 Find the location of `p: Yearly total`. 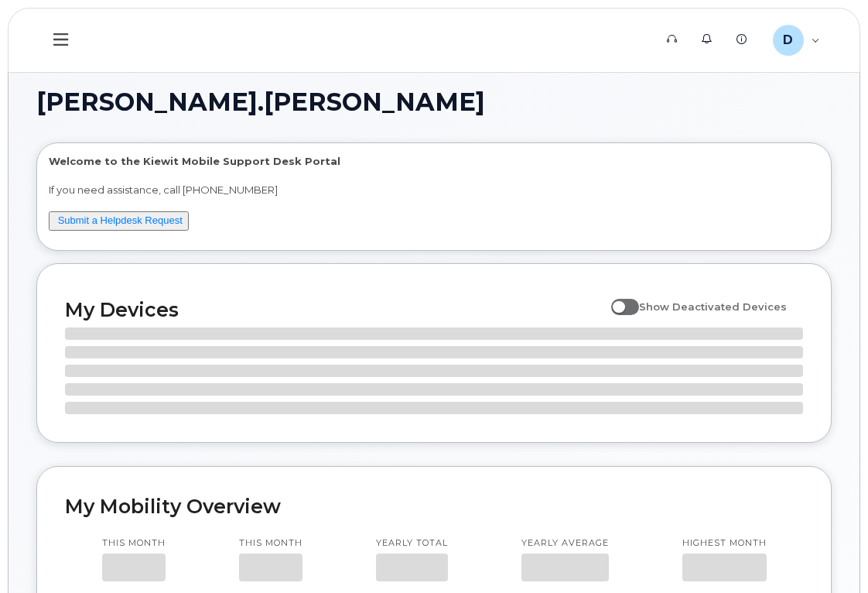

p: Yearly total is located at coordinates (412, 543).